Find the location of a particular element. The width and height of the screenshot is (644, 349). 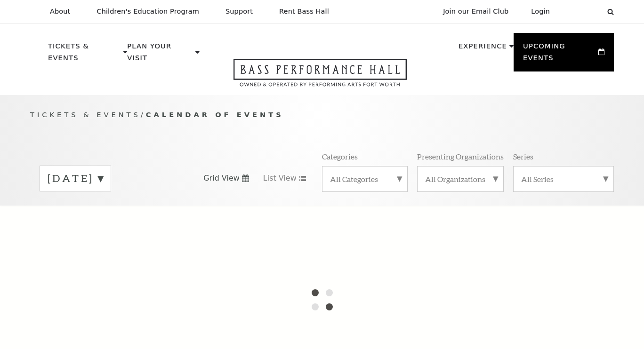

p: Experience is located at coordinates (483, 49).